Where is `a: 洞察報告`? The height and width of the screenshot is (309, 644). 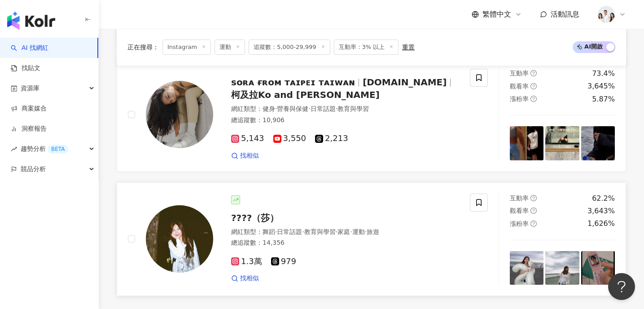 a: 洞察報告 is located at coordinates (29, 129).